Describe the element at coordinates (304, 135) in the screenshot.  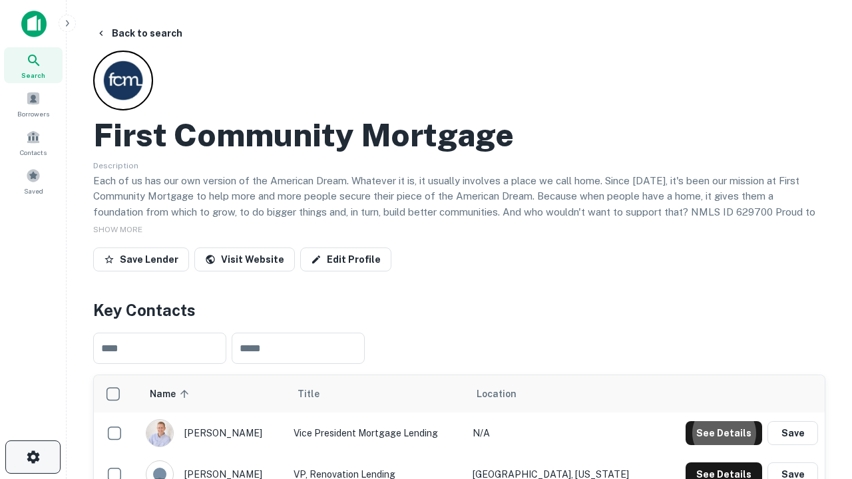
I see `h2: First Community Mortgage` at that location.